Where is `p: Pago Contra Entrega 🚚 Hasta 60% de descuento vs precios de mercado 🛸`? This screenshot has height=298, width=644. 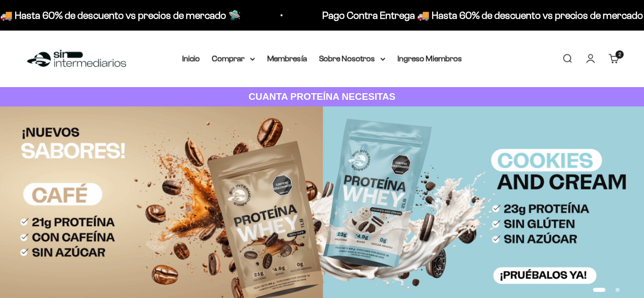 p: Pago Contra Entrega 🚚 Hasta 60% de descuento vs precios de mercado 🛸 is located at coordinates (463, 15).